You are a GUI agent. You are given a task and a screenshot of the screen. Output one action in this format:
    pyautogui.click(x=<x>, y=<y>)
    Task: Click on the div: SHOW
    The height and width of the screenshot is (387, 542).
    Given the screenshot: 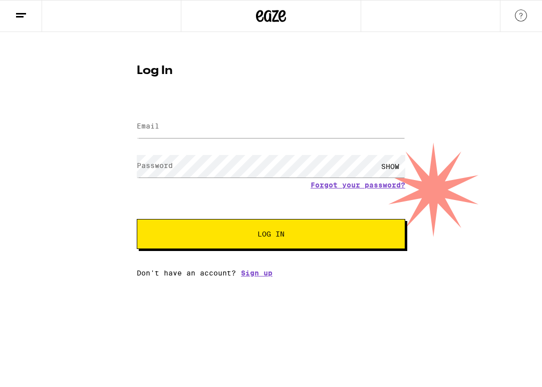 What is the action you would take?
    pyautogui.click(x=390, y=166)
    